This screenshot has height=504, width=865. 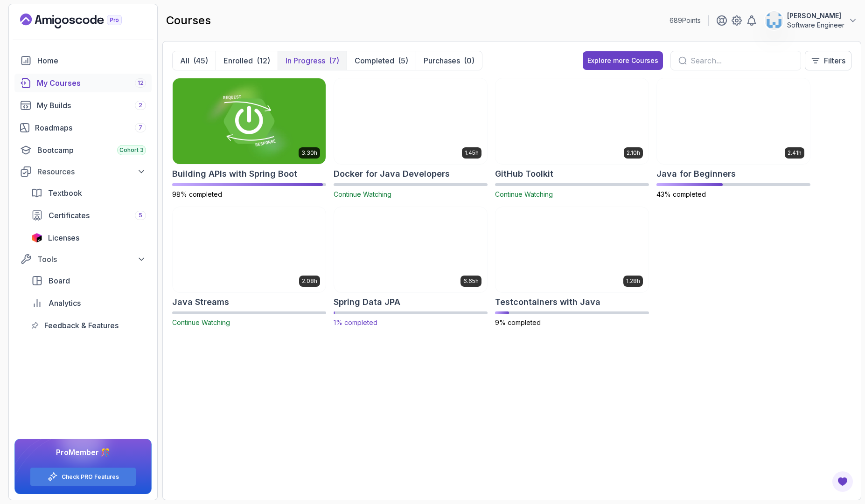 I want to click on a: roadmaps, so click(x=83, y=128).